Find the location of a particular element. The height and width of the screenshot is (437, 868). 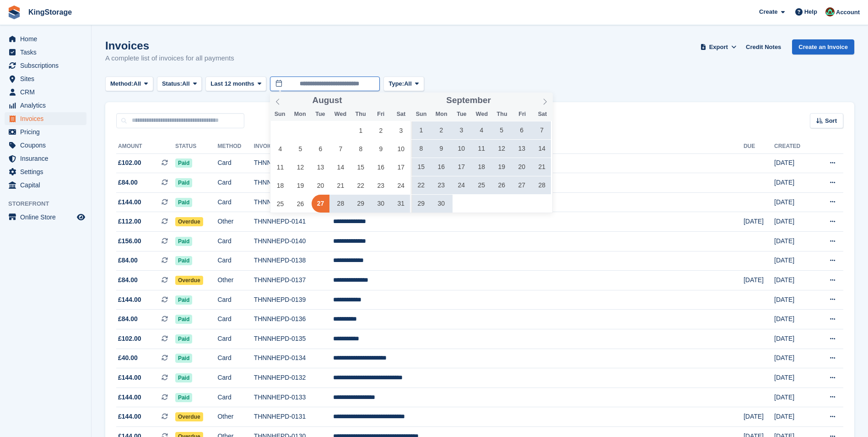

span: August 18, 2024 is located at coordinates (280, 185).